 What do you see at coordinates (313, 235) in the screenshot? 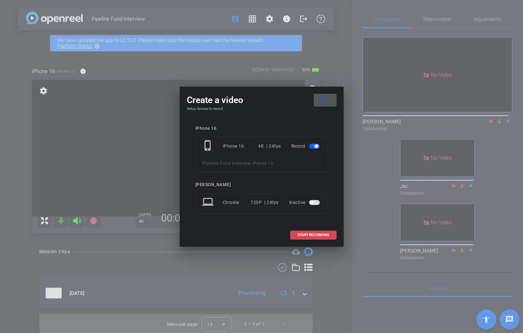
I see `span: START RECORDING` at bounding box center [313, 235].